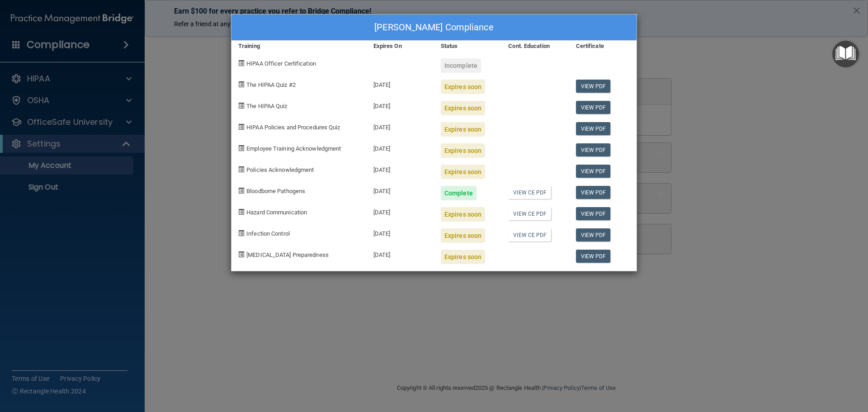 This screenshot has width=868, height=412. I want to click on span: HIPAA Officer Certification, so click(281, 63).